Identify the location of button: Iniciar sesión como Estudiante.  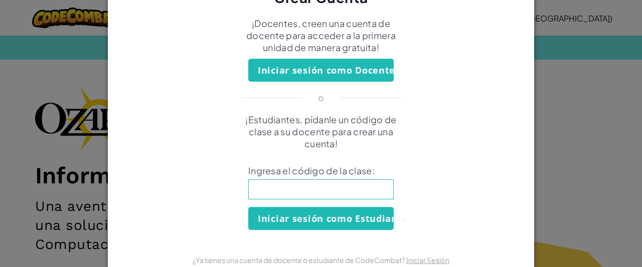
(321, 219).